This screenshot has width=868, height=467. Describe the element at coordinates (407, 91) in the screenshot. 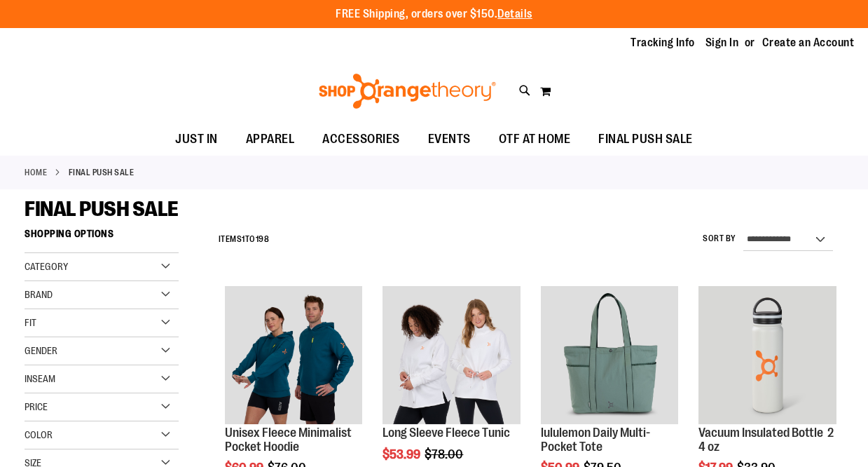

I see `img: Shop Orangetheory` at that location.